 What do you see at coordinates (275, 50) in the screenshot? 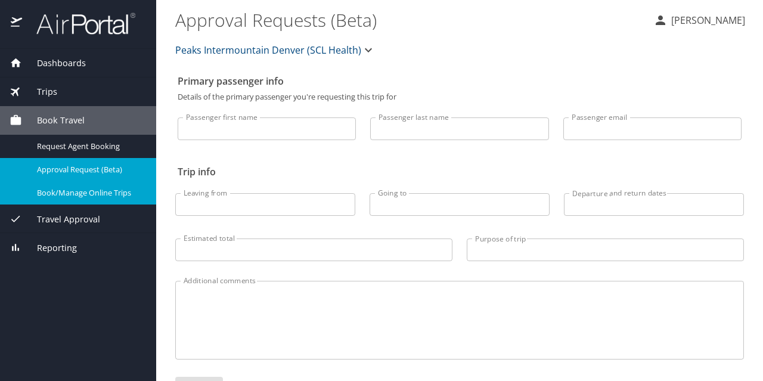
I see `button: Peaks Intermountain Denver (SCL Health)` at bounding box center [275, 50].